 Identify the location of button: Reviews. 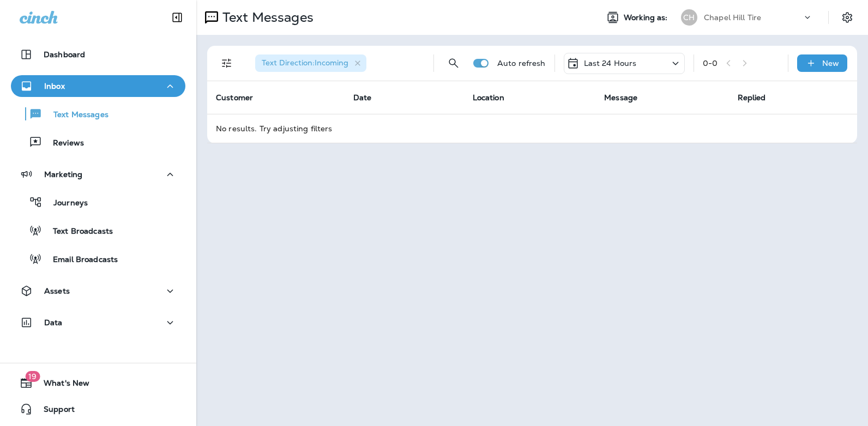
(98, 142).